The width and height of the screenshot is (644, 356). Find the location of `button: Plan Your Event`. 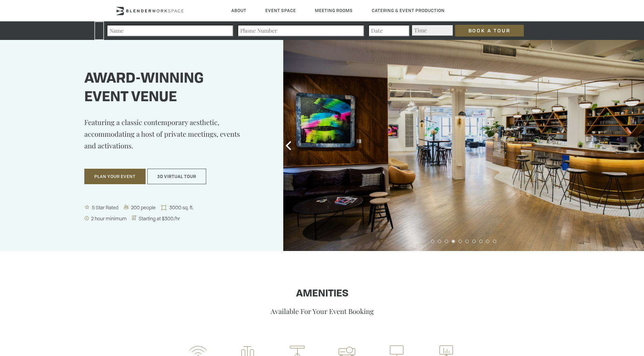

button: Plan Your Event is located at coordinates (115, 177).